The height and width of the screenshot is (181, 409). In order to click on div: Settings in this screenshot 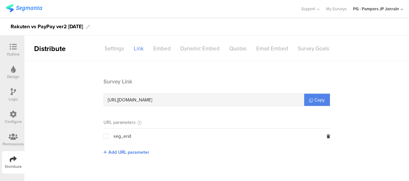, I will do `click(114, 49)`.